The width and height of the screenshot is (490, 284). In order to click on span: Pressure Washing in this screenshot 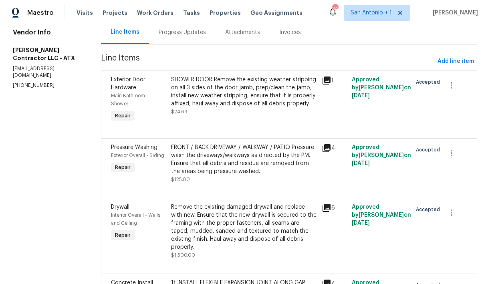, I will do `click(134, 147)`.